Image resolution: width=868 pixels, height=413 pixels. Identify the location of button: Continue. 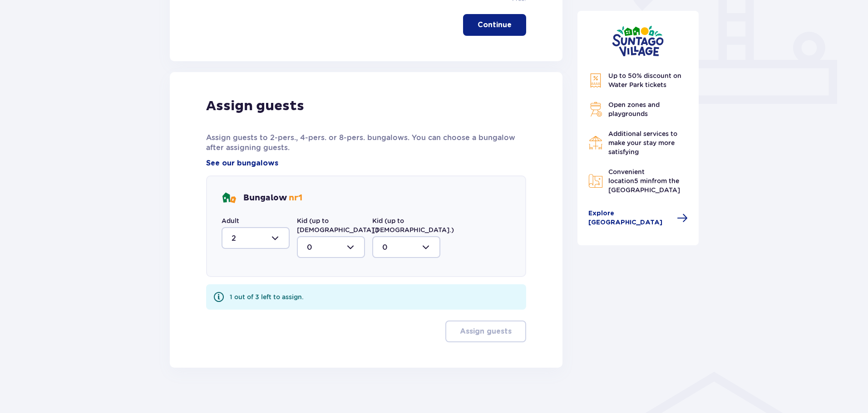
(494, 25).